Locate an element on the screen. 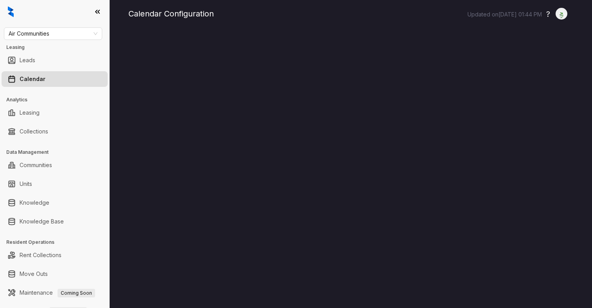  li: Collections is located at coordinates (54, 132).